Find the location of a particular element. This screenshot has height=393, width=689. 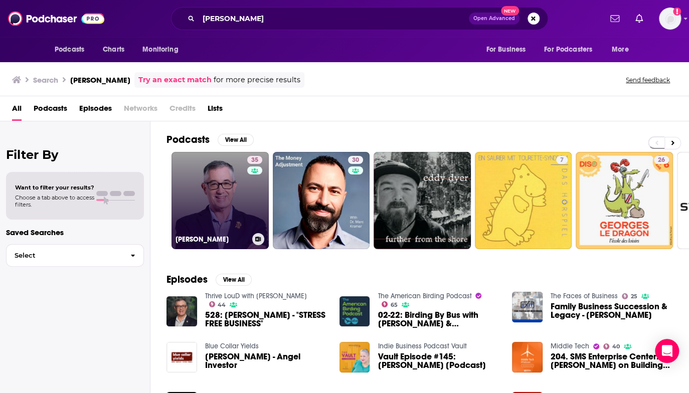

span: New is located at coordinates (510, 11).